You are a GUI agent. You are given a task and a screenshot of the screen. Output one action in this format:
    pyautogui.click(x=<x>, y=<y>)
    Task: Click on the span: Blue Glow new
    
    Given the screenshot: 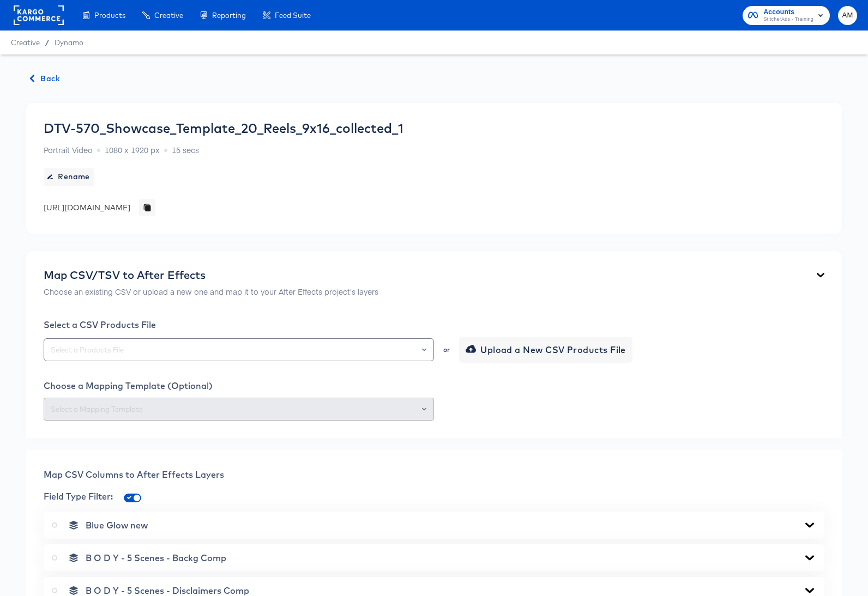 What is the action you would take?
    pyautogui.click(x=117, y=525)
    